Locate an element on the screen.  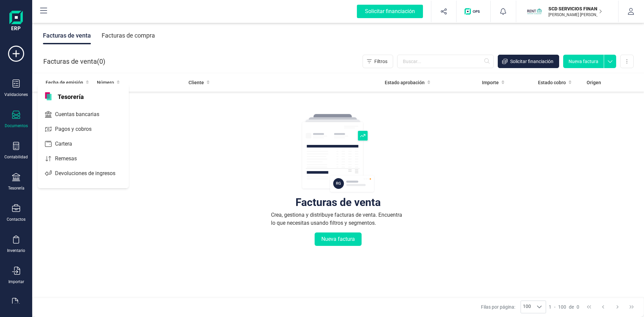
span: Fecha de emisión is located at coordinates (64, 82).